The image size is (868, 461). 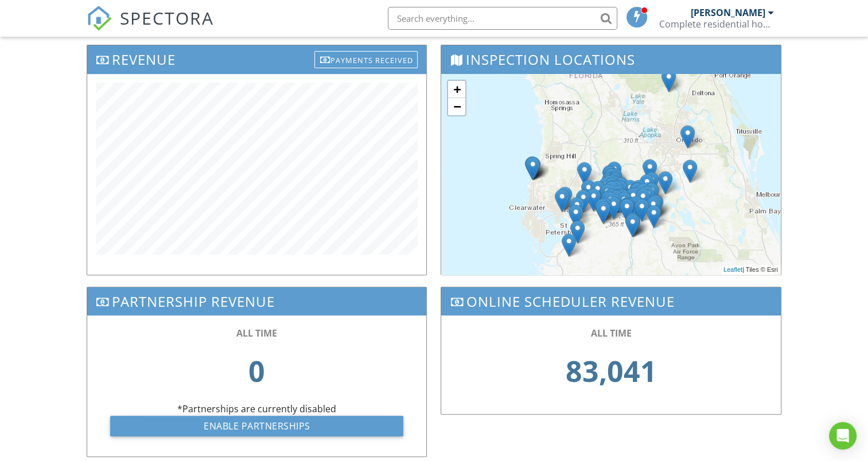 I want to click on div: 83,041, so click(x=610, y=371).